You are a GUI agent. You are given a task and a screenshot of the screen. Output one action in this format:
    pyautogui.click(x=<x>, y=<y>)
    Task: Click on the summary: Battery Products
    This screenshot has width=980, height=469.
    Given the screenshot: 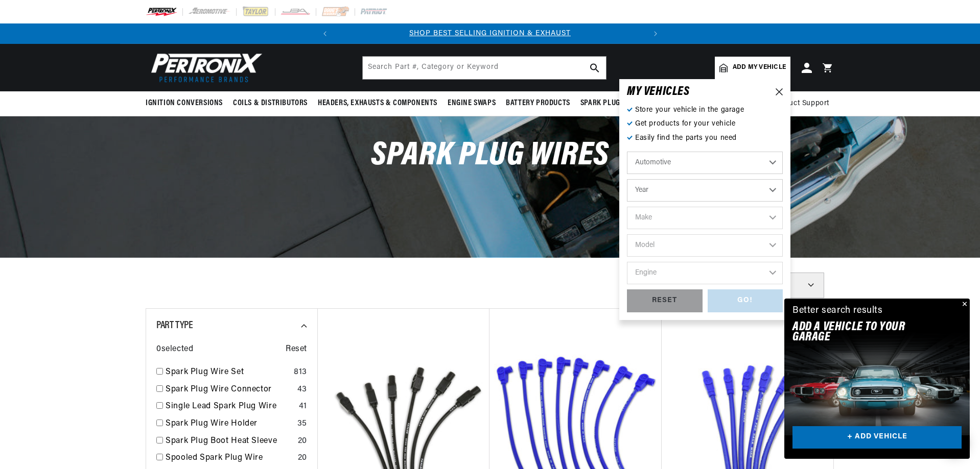 What is the action you would take?
    pyautogui.click(x=538, y=103)
    